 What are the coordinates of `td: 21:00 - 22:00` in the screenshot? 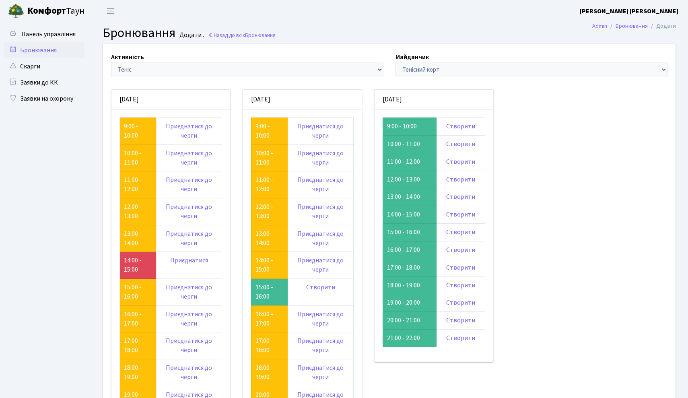 It's located at (409, 338).